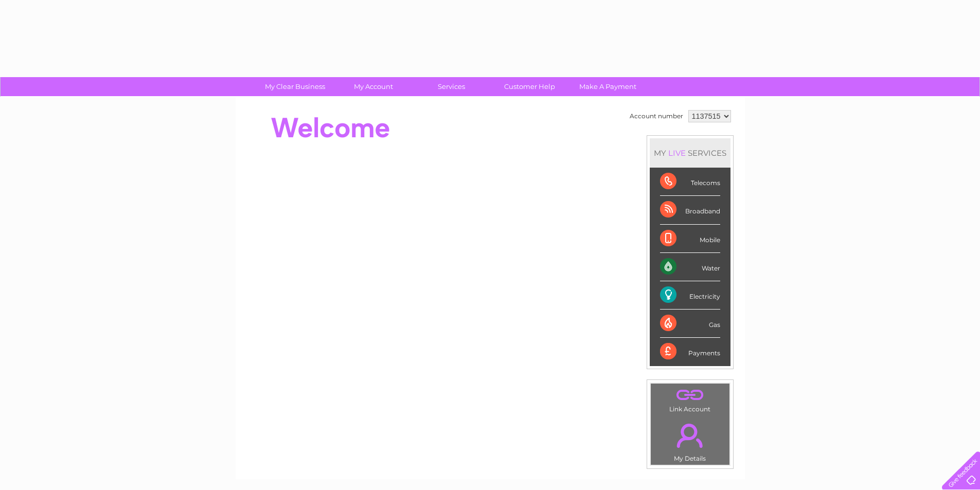 The width and height of the screenshot is (980, 490). What do you see at coordinates (690, 238) in the screenshot?
I see `div: Mobile` at bounding box center [690, 238].